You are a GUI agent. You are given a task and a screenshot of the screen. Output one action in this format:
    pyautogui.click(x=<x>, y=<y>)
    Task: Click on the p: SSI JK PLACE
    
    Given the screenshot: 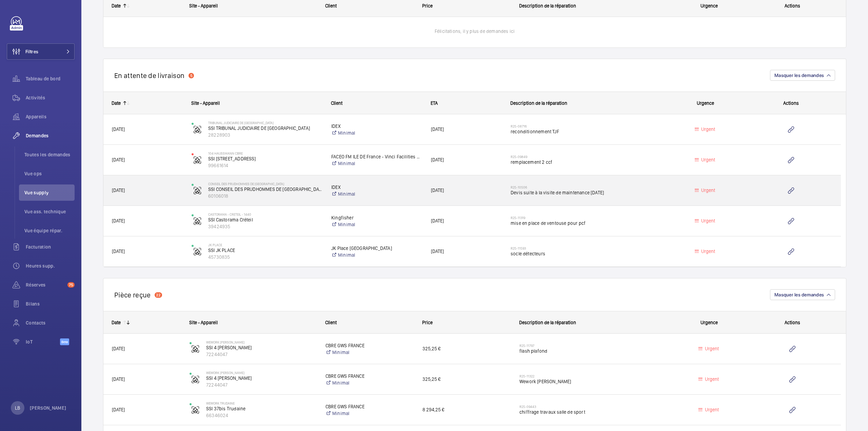 What is the action you would take?
    pyautogui.click(x=265, y=250)
    